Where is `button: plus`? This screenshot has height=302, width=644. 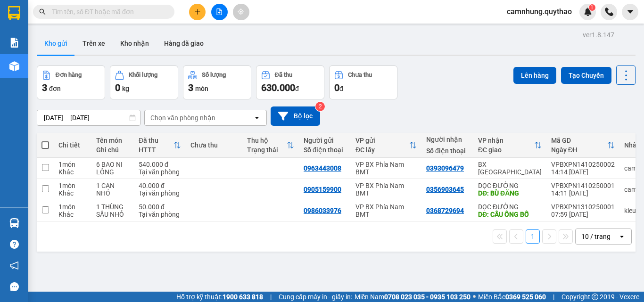 button: plus is located at coordinates (197, 12).